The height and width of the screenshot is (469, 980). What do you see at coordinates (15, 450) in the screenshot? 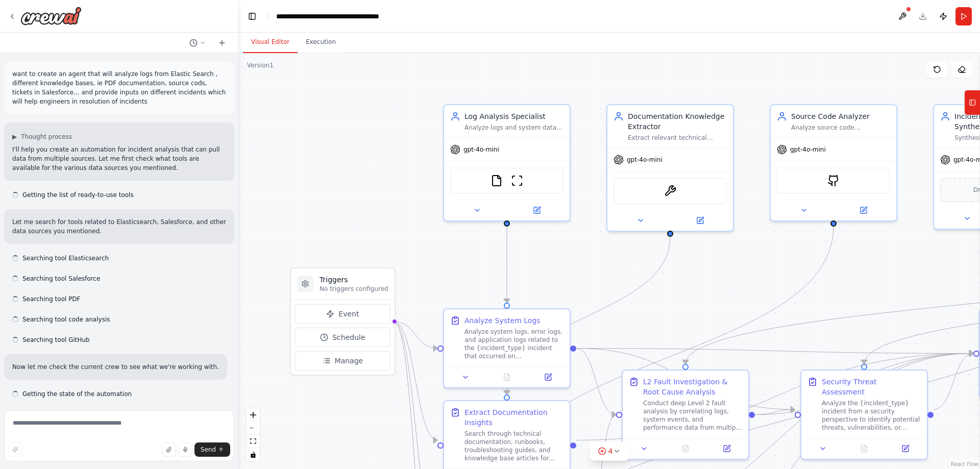
I see `button: Improve this prompt` at bounding box center [15, 450].